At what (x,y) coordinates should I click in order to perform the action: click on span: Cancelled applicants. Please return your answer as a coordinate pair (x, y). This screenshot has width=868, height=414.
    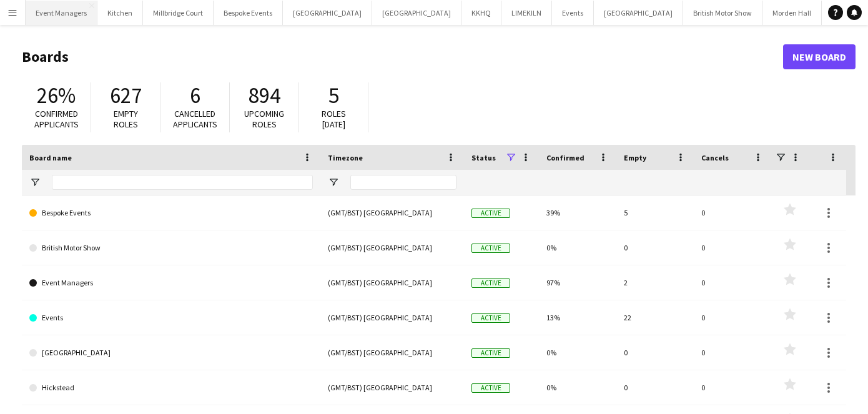
    Looking at the image, I should click on (195, 119).